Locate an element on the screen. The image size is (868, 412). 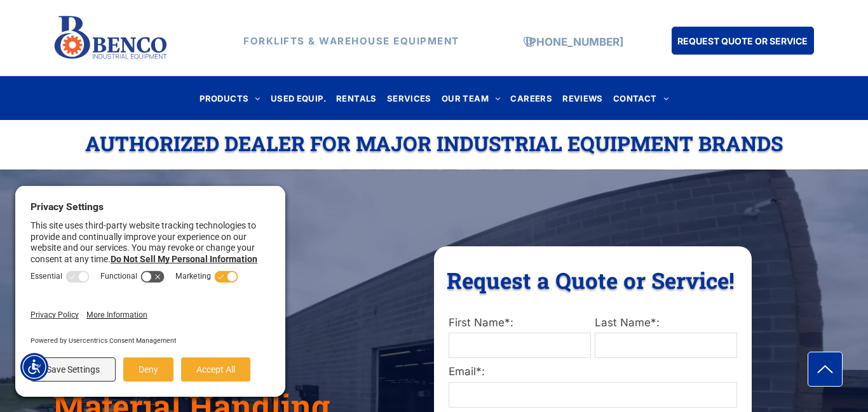
label: Email*: is located at coordinates (593, 372).